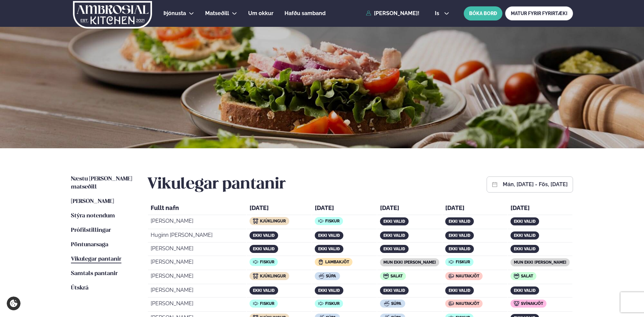 Image resolution: width=644 pixels, height=317 pixels. Describe the element at coordinates (91, 230) in the screenshot. I see `span: Prófílstillingar` at that location.